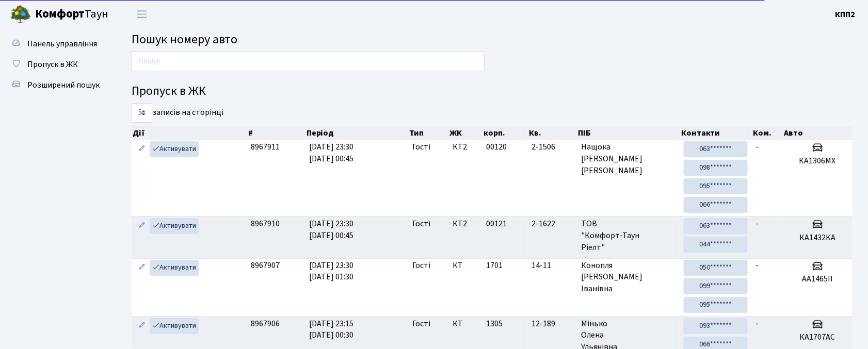  Describe the element at coordinates (465, 133) in the screenshot. I see `th: ЖК` at that location.